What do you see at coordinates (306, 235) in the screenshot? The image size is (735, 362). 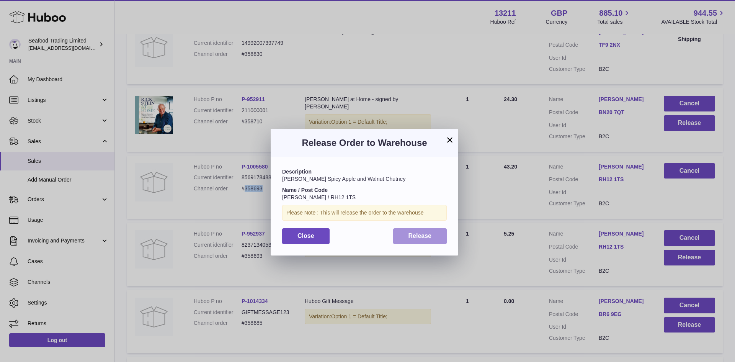 I see `span: Close` at bounding box center [306, 235].